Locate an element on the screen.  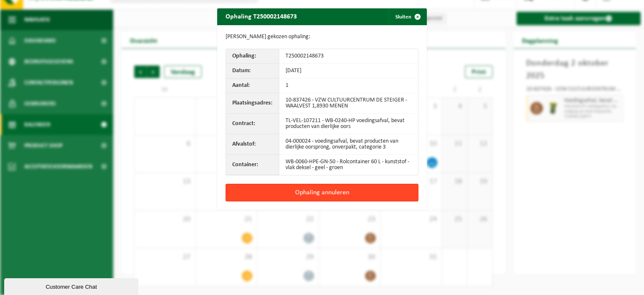
th: Ophaling: is located at coordinates (253, 56).